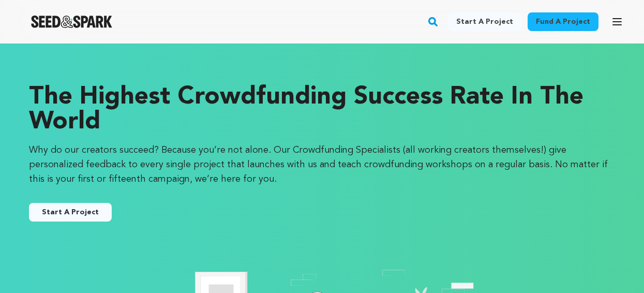  Describe the element at coordinates (71, 22) in the screenshot. I see `img: Seed&Spark Logo Dark Mode` at that location.